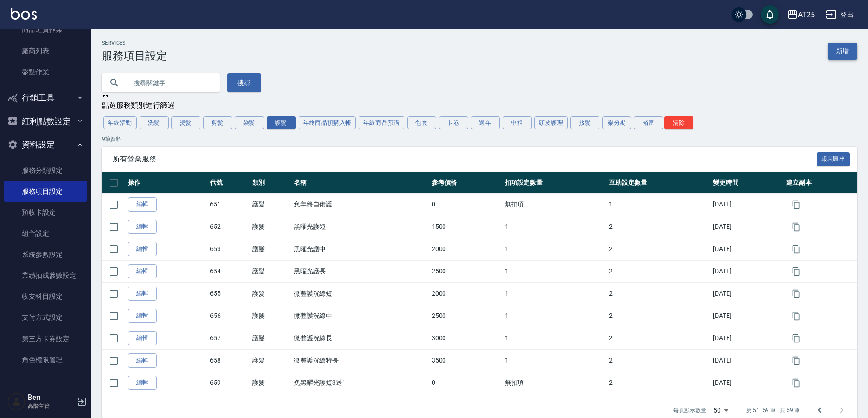 The width and height of the screenshot is (868, 418). I want to click on td: 微整護洸繚中, so click(360, 316).